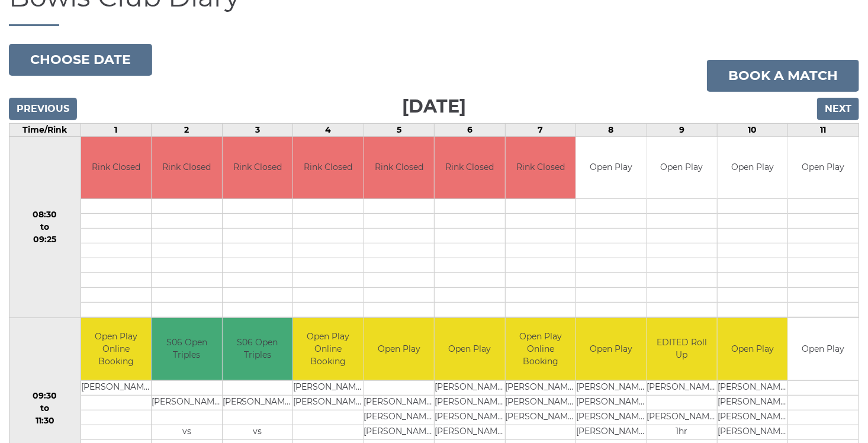 The width and height of the screenshot is (868, 443). Describe the element at coordinates (682, 349) in the screenshot. I see `td: EDITED Roll Up` at that location.